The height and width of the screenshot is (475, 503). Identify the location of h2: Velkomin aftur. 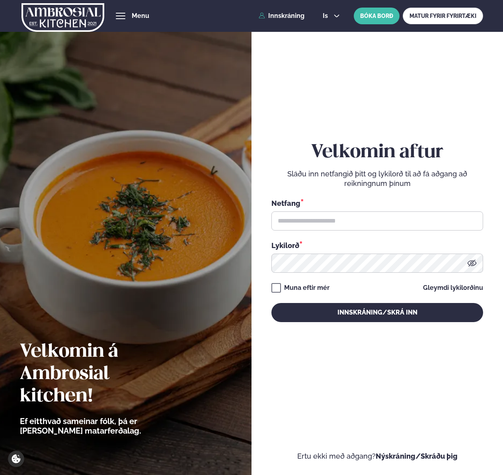
(378, 153).